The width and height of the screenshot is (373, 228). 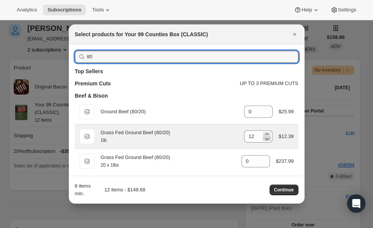 I want to click on button: Settings, so click(x=344, y=10).